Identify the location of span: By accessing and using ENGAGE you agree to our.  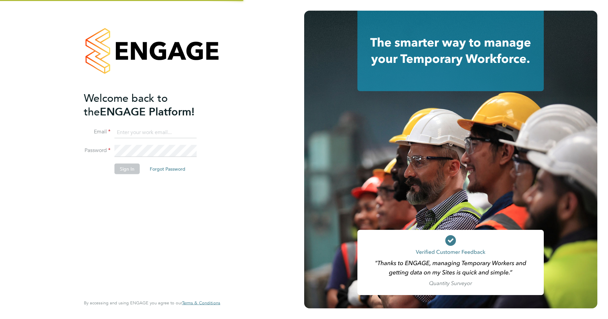
(152, 303).